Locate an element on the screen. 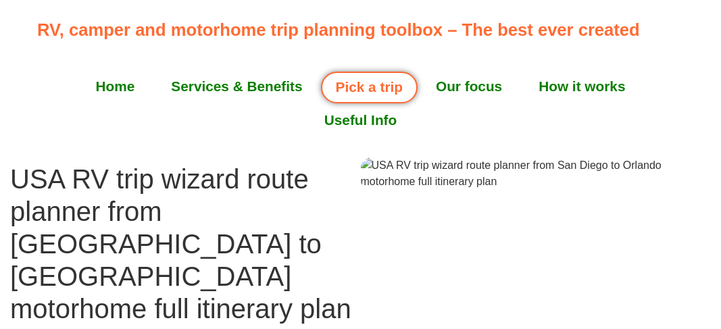  a: Home is located at coordinates (116, 86).